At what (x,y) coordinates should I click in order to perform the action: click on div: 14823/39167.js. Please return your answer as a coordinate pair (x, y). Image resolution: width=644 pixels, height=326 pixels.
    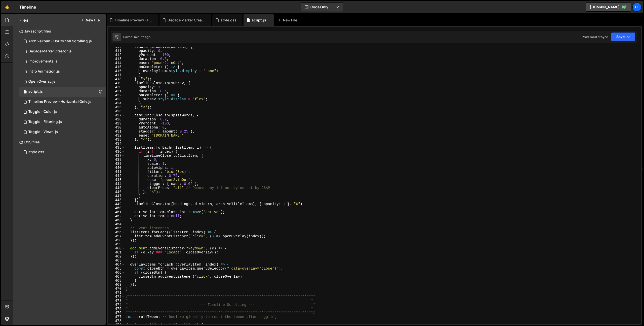
    Looking at the image, I should click on (62, 41).